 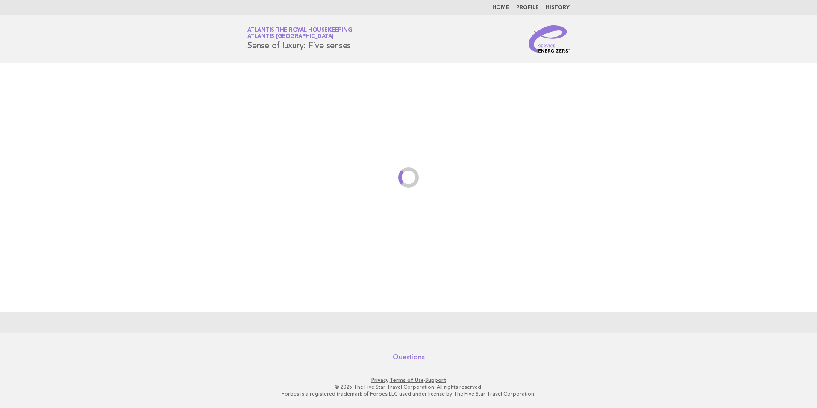 I want to click on p: © 2025 The Five Star Travel Corporation. All rights reserved., so click(x=409, y=387).